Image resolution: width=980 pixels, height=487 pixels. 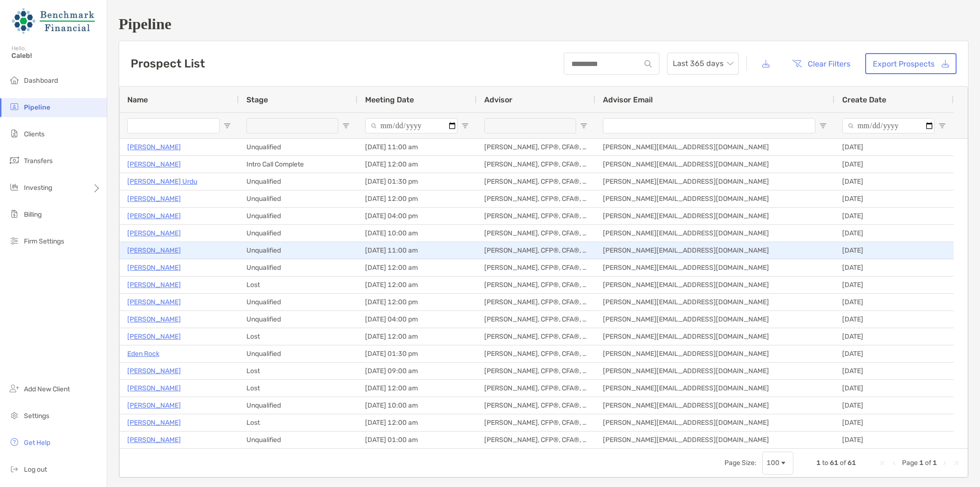 I want to click on span: Pipeline, so click(x=37, y=107).